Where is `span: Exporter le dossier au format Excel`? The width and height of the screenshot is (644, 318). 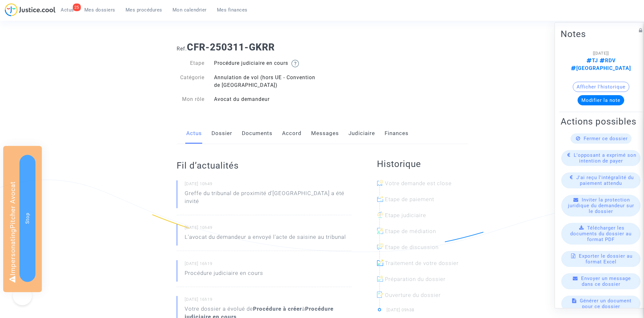 span: Exporter le dossier au format Excel is located at coordinates (606, 259).